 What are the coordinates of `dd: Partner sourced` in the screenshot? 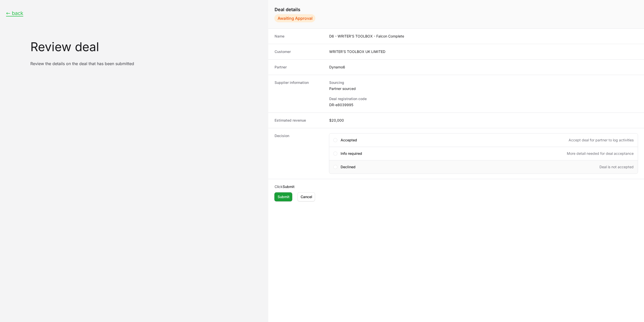 It's located at (483, 88).